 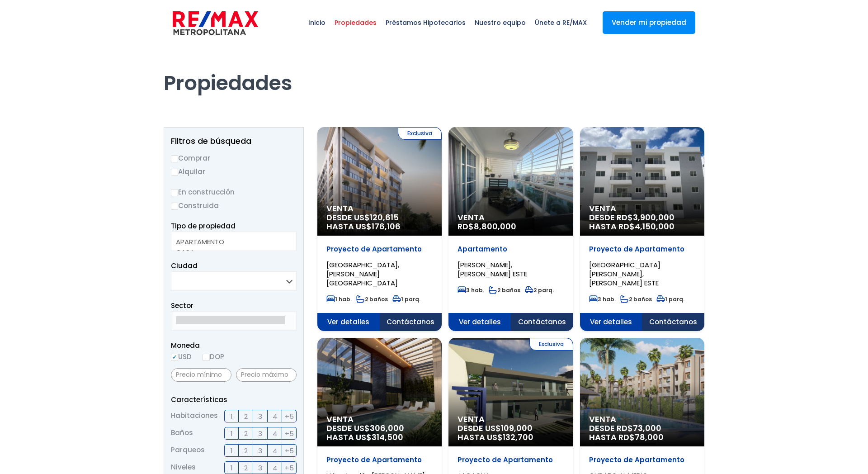 What do you see at coordinates (182, 433) in the screenshot?
I see `span: Baños` at bounding box center [182, 433].